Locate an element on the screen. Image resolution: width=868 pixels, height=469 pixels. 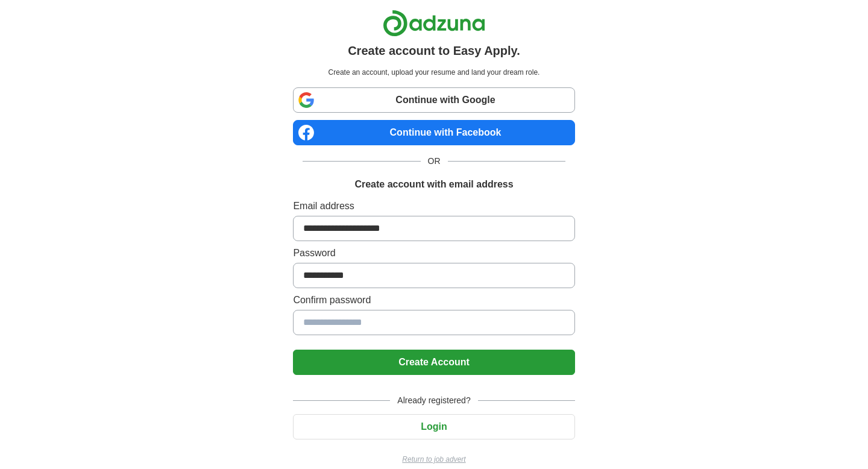
a: Continue with Facebook is located at coordinates (434, 133).